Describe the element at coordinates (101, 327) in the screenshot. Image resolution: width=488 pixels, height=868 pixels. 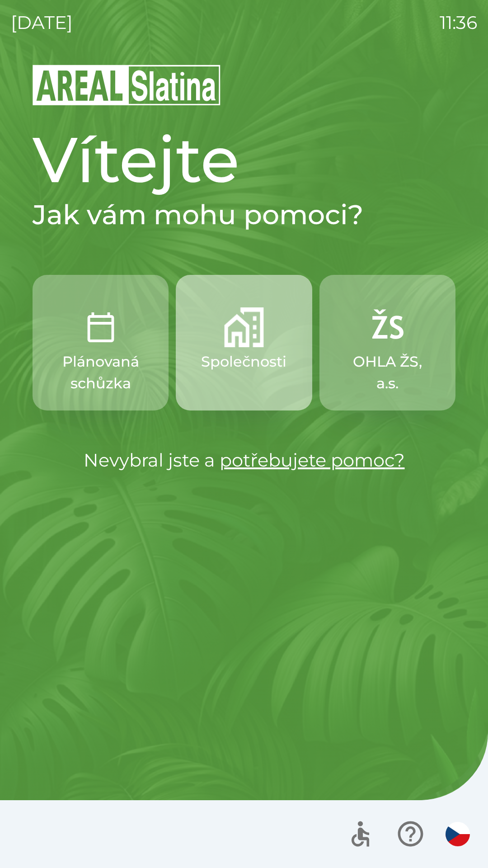
I see `img: 0ea463ad-1074-4378-bee6-aa7a2f5b9440.png` at that location.